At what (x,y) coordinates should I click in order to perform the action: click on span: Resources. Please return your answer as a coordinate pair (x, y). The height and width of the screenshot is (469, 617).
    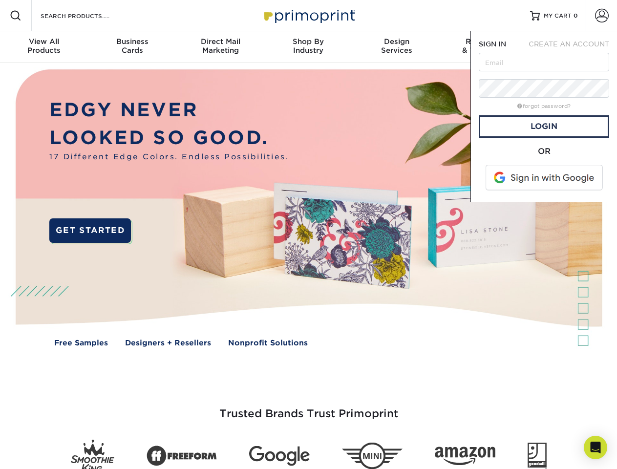
    Looking at the image, I should click on (484, 42).